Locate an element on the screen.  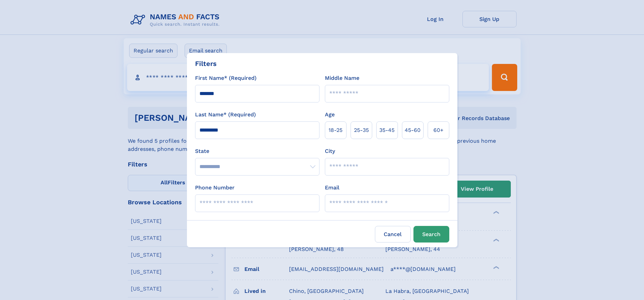
button: Search is located at coordinates (431, 234).